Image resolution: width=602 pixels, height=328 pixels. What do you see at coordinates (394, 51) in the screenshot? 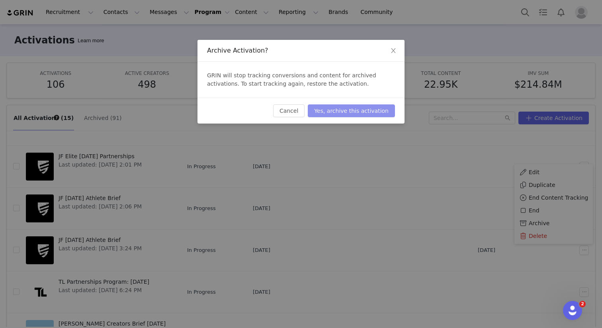
I see `i: icon: close` at bounding box center [394, 51].